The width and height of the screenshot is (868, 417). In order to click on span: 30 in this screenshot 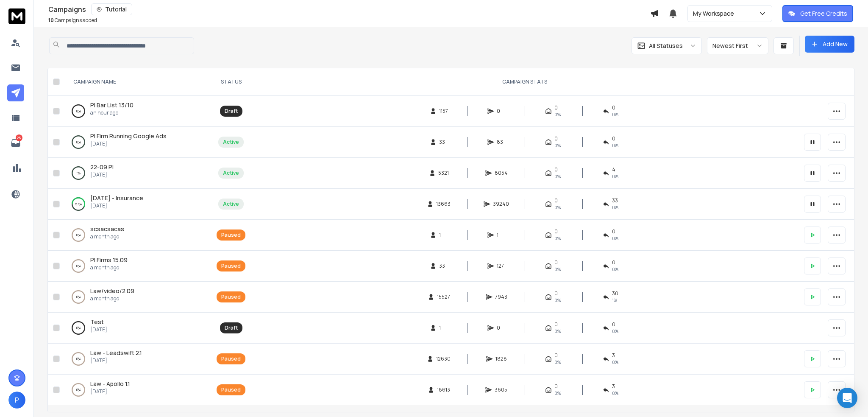, I will do `click(614, 293)`.